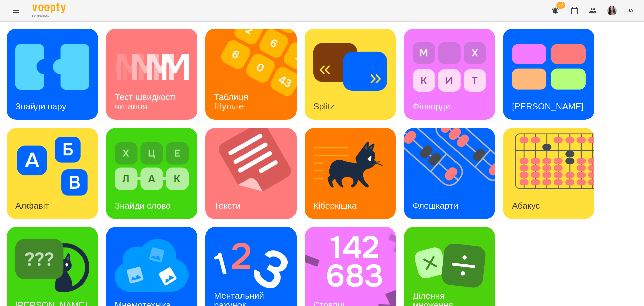 This screenshot has height=306, width=644. I want to click on h3: Splitz, so click(324, 106).